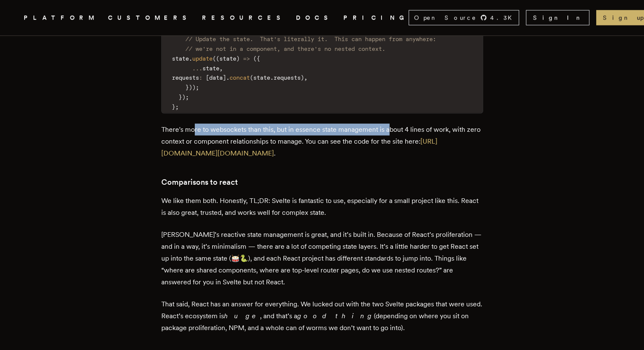 Image resolution: width=644 pixels, height=350 pixels. Describe the element at coordinates (322, 316) in the screenshot. I see `p: That said, React has an answer for everything. We lucked out with the two Svelte packages that we...` at that location.